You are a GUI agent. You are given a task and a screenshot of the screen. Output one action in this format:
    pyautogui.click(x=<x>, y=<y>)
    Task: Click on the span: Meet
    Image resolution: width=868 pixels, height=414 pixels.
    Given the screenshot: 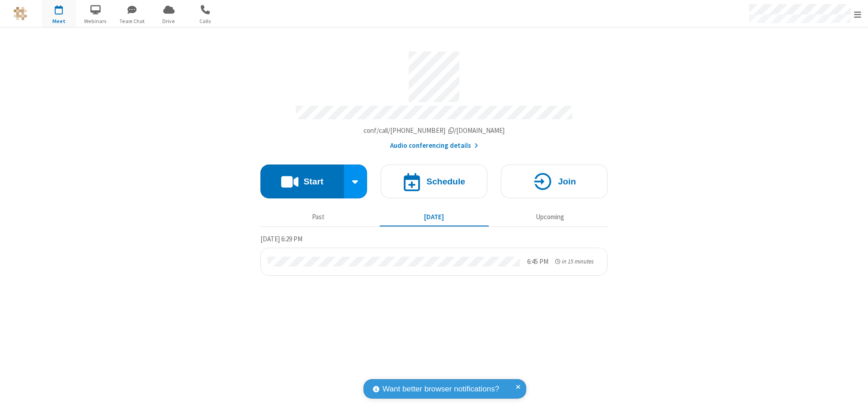 What is the action you would take?
    pyautogui.click(x=58, y=22)
    